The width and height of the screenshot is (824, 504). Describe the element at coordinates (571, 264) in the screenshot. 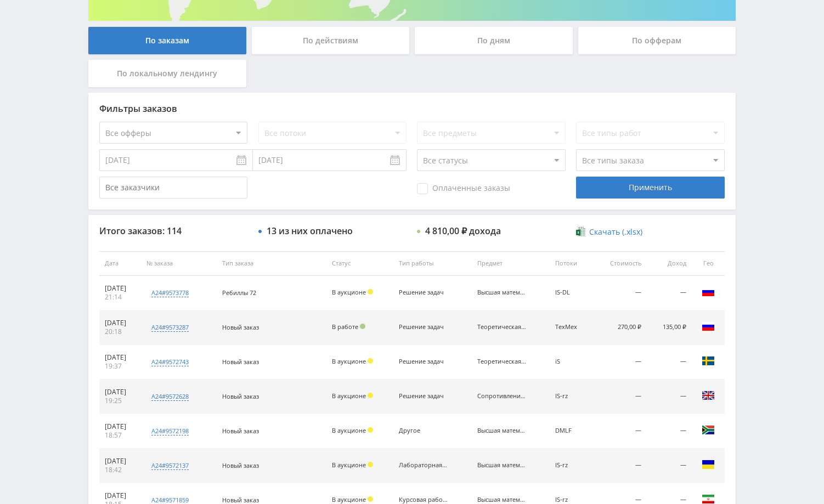

I see `th: Потоки` at that location.